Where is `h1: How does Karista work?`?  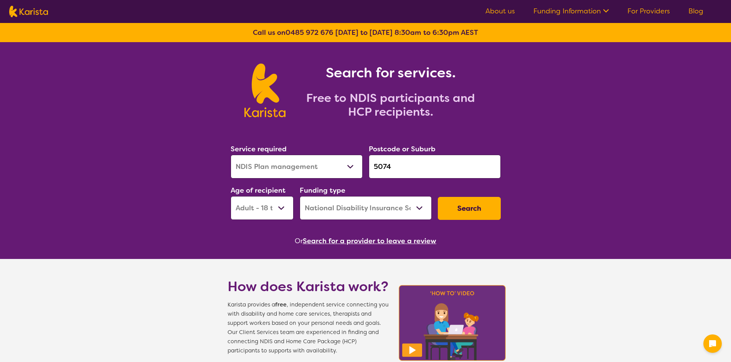
h1: How does Karista work? is located at coordinates (308, 287).